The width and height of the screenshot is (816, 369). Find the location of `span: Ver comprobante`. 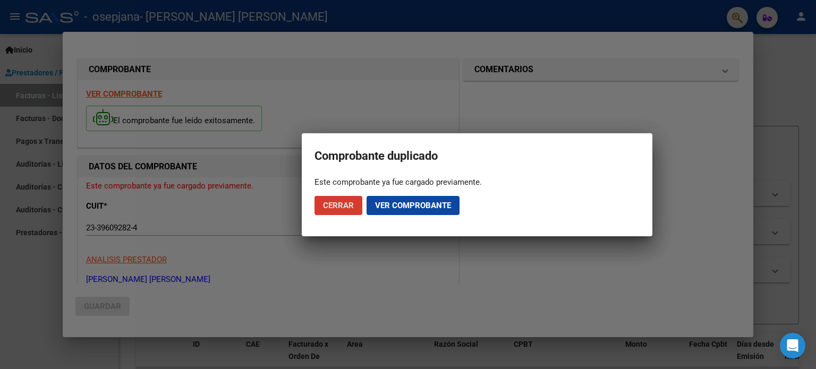

span: Ver comprobante is located at coordinates (413, 206).